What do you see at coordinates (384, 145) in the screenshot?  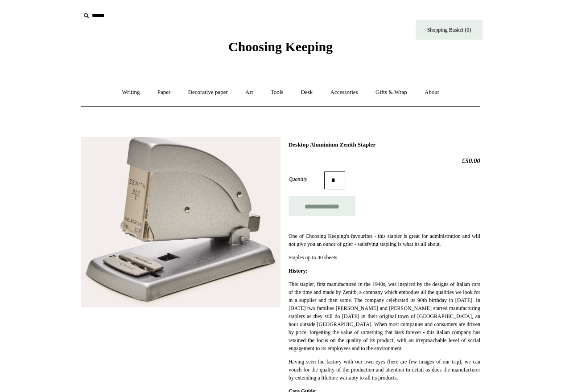 I see `h1: Desktop Aluminium Zenith Stapler` at bounding box center [384, 145].